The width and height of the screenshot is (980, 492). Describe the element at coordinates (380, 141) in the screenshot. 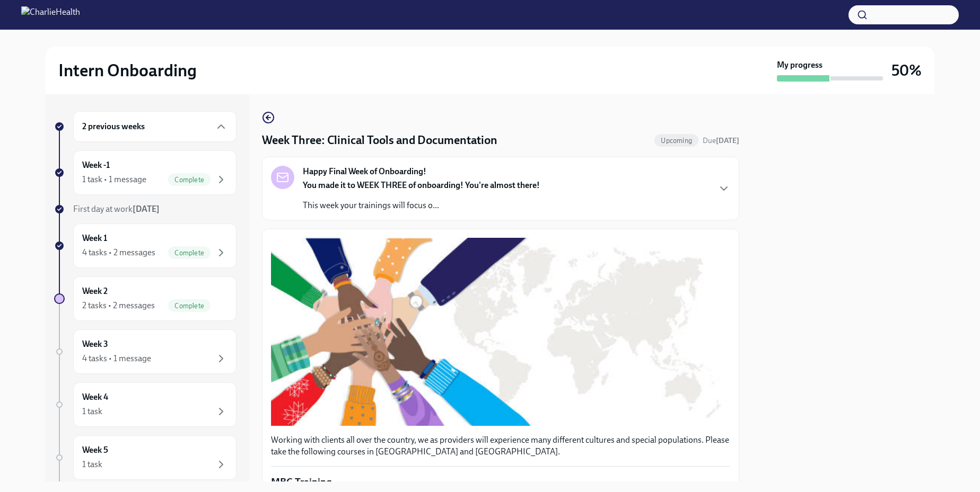

I see `h4: Week Three: Clinical Tools and Documentation` at that location.